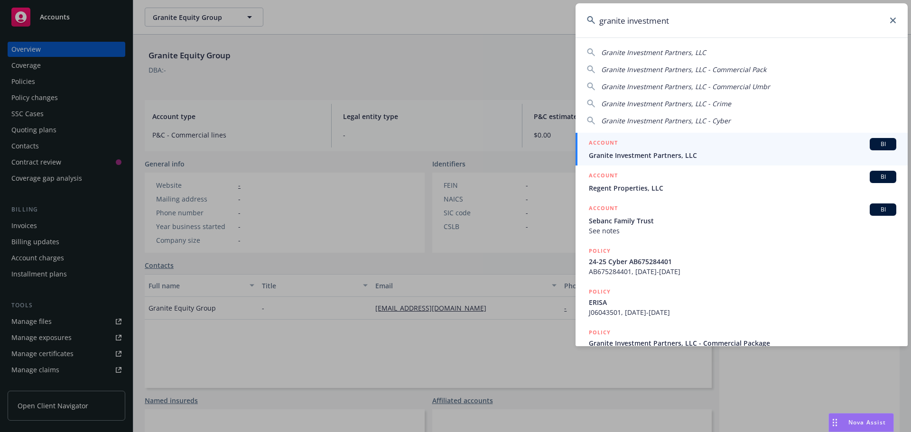 The height and width of the screenshot is (432, 911). What do you see at coordinates (742, 182) in the screenshot?
I see `a: ACCOUNTBIRegent Properties, LLC` at bounding box center [742, 182].